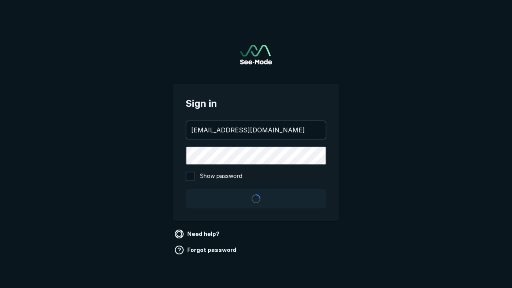 The width and height of the screenshot is (512, 288). I want to click on img: See-Mode Logo, so click(256, 54).